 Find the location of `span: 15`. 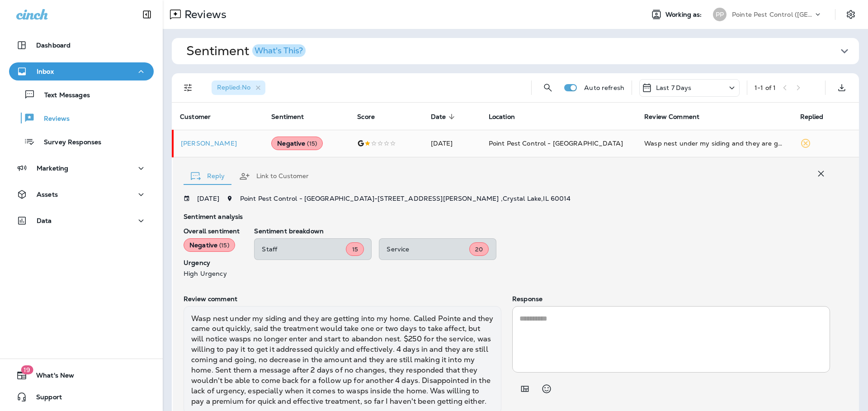

span: 15 is located at coordinates (355, 249).